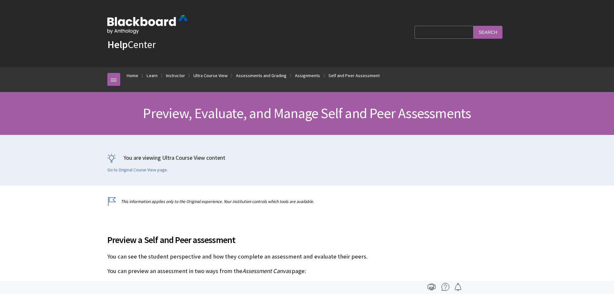 Image resolution: width=614 pixels, height=294 pixels. Describe the element at coordinates (432, 287) in the screenshot. I see `img: Print` at that location.